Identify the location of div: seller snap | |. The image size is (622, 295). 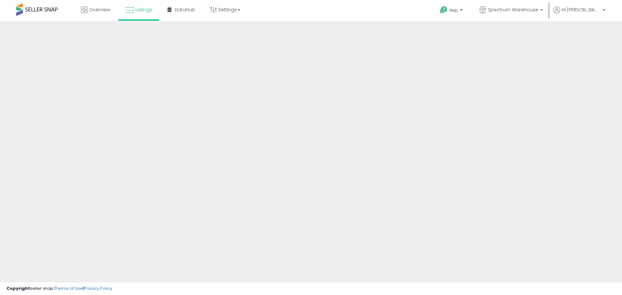
(59, 288).